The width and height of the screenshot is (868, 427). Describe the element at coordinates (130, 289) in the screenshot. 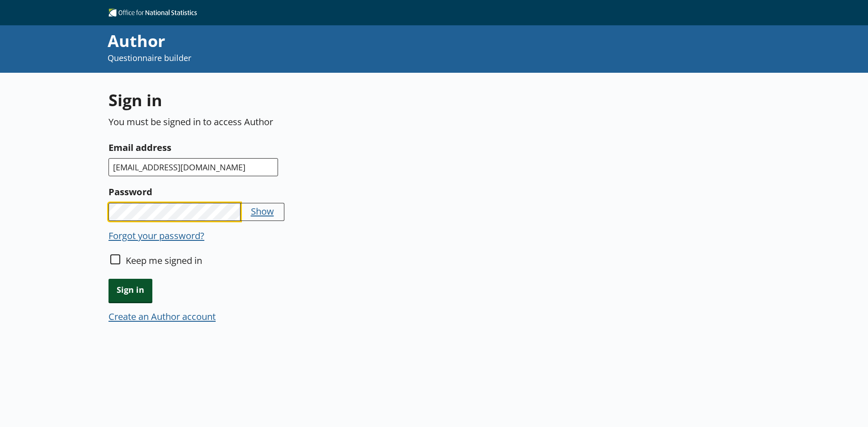

I see `span: Sign in` at that location.